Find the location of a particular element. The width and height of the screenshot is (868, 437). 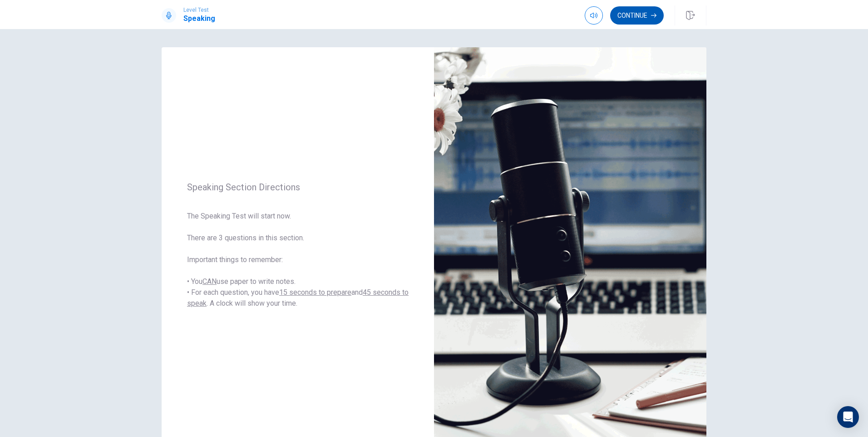

u: CAN is located at coordinates (209, 281).